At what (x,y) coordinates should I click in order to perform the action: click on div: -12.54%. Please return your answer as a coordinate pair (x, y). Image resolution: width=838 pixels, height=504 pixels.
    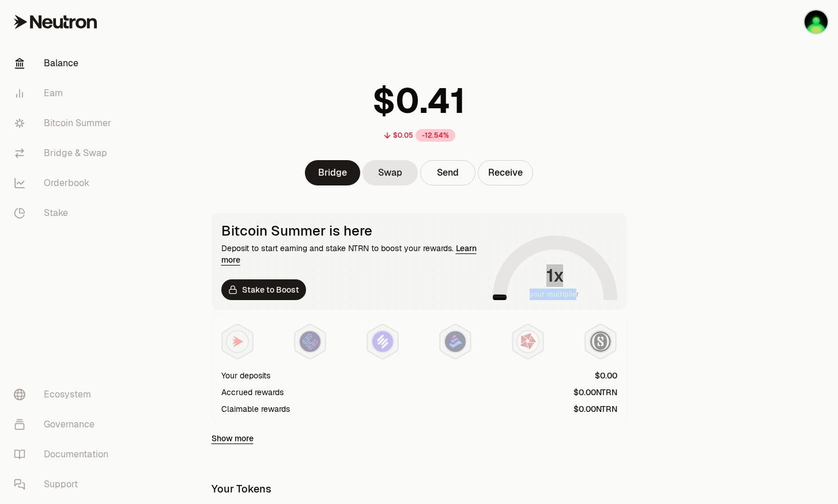
    Looking at the image, I should click on (435, 135).